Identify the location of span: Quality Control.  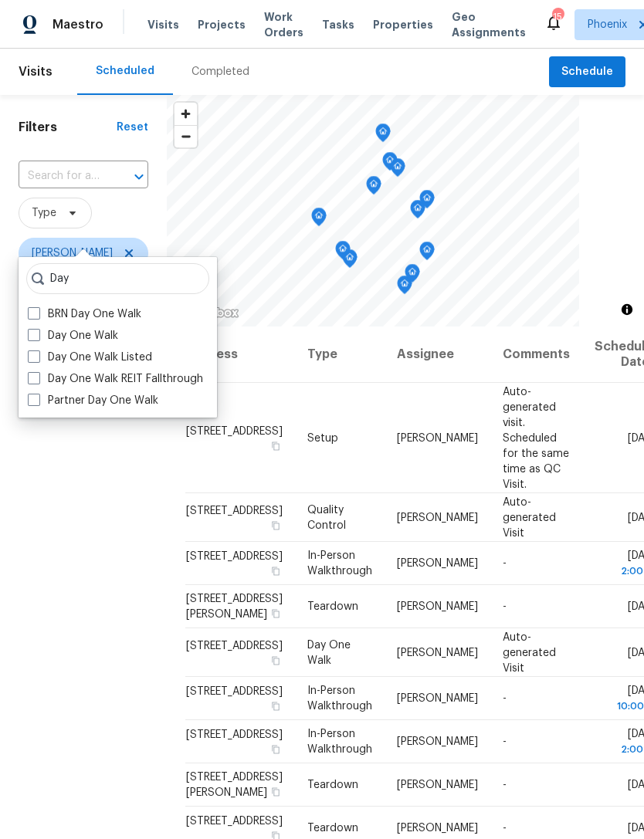
(327, 518).